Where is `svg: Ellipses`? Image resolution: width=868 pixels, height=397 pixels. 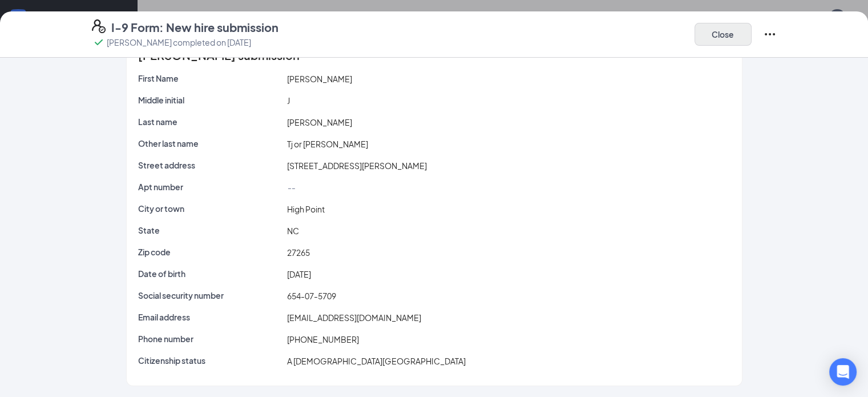
svg: Ellipses is located at coordinates (770, 34).